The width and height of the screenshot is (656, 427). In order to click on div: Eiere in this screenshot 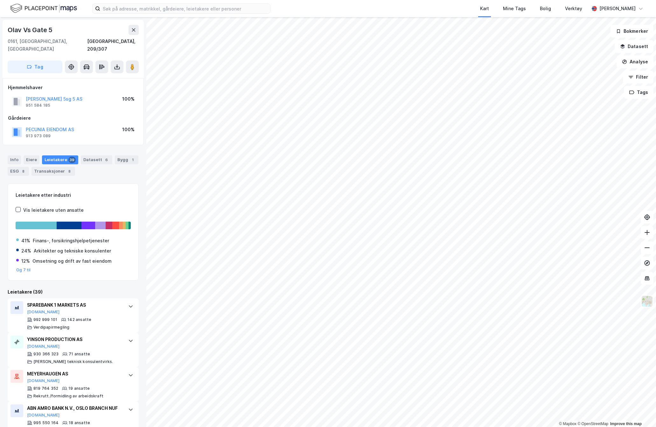, I will do `click(32, 160)`.